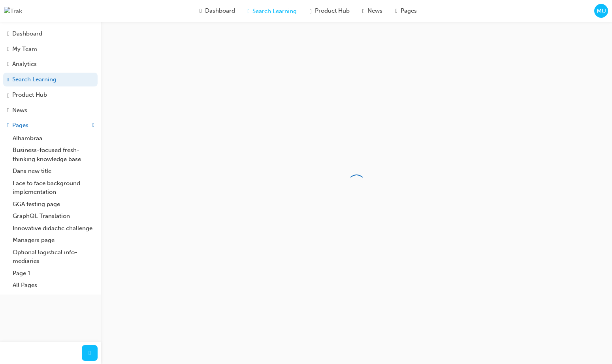  I want to click on span: Product Hub, so click(332, 11).